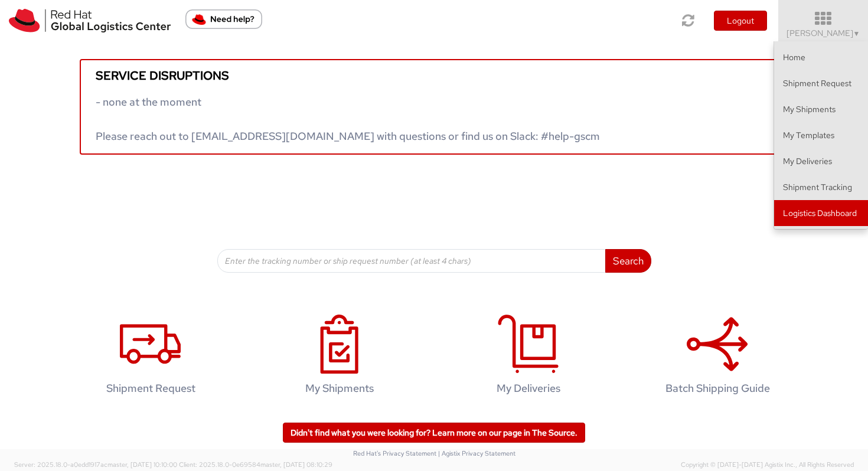 The height and width of the screenshot is (471, 868). I want to click on h4: My Shipments, so click(340, 388).